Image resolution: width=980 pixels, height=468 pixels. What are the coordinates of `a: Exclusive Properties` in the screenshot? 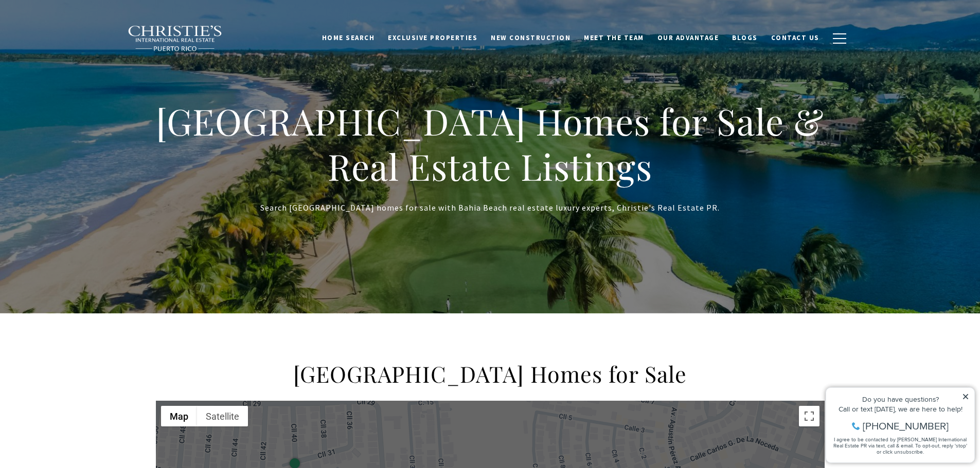 It's located at (433, 38).